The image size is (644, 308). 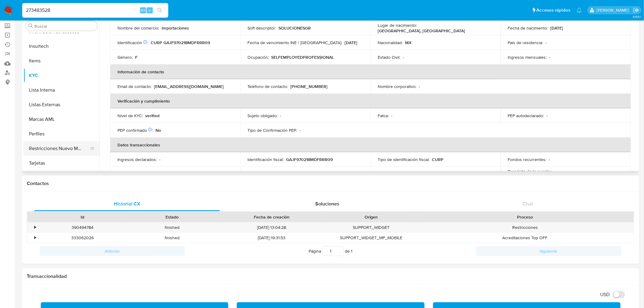 I want to click on p: PEP autodeclarado :, so click(x=526, y=116).